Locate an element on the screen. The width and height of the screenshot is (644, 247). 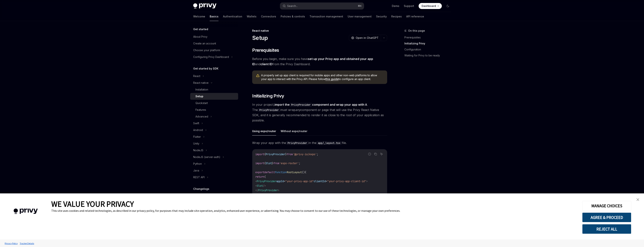
button: Ask AI is located at coordinates (381, 154).